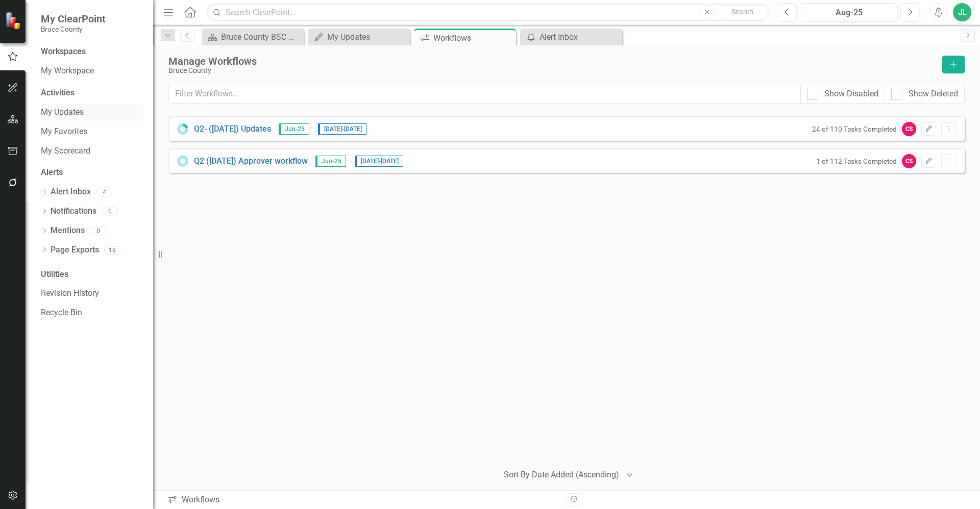 The width and height of the screenshot is (980, 509). Describe the element at coordinates (849, 12) in the screenshot. I see `button: Aug-25` at that location.